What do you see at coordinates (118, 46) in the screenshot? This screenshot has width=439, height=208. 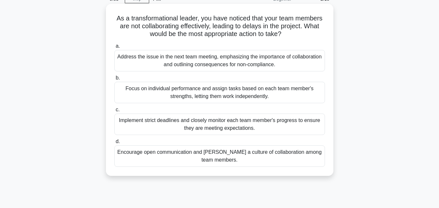 I see `span: a.` at bounding box center [118, 46].